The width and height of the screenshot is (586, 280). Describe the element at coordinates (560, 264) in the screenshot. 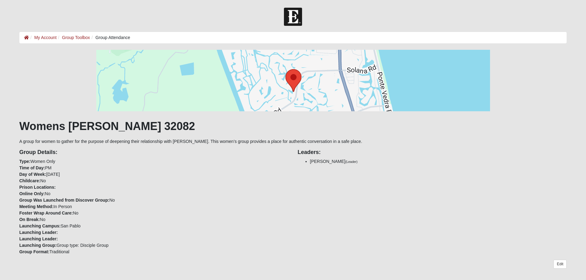

I see `a: Edit` at that location.